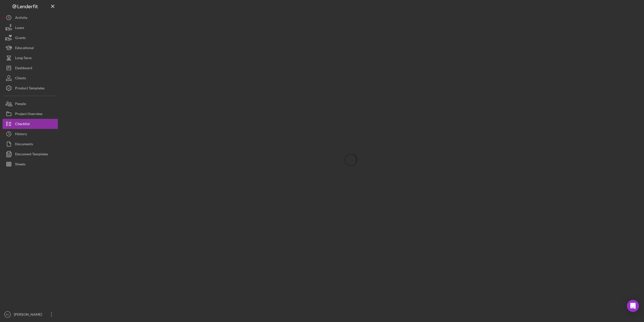  Describe the element at coordinates (21, 134) in the screenshot. I see `div: History` at that location.